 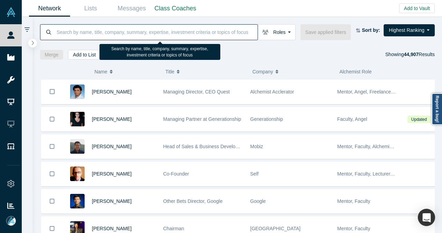 I want to click on img: Michael Chang's Profile Image, so click(x=77, y=146).